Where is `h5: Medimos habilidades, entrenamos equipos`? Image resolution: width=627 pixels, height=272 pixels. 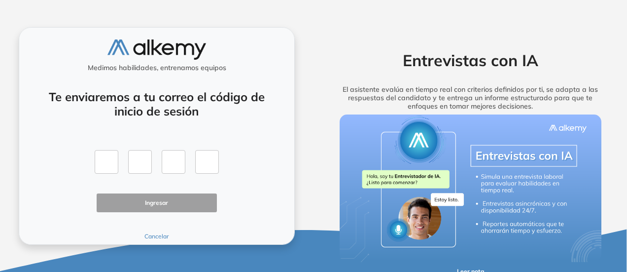
h5: Medimos habilidades, entrenamos equipos is located at coordinates (157, 68).